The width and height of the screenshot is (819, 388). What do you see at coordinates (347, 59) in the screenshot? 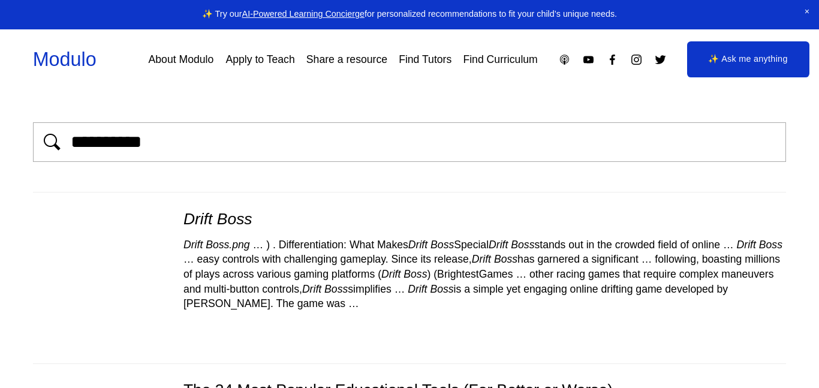
I see `a: Share a resource` at bounding box center [347, 59].